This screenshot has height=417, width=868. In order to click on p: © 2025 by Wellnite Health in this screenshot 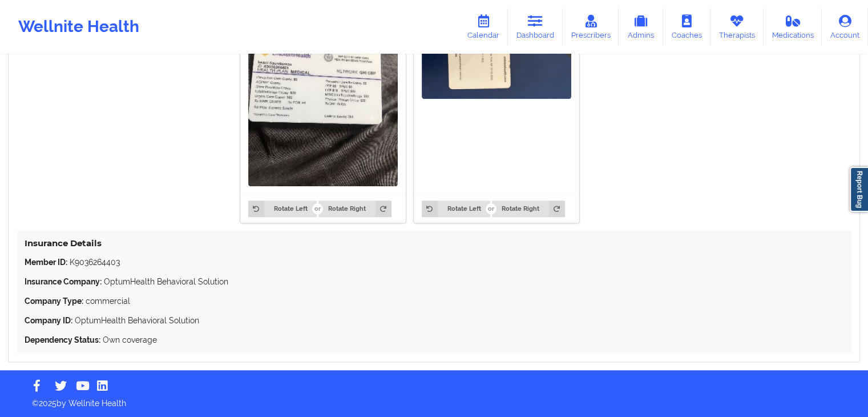, I will do `click(433, 399)`.